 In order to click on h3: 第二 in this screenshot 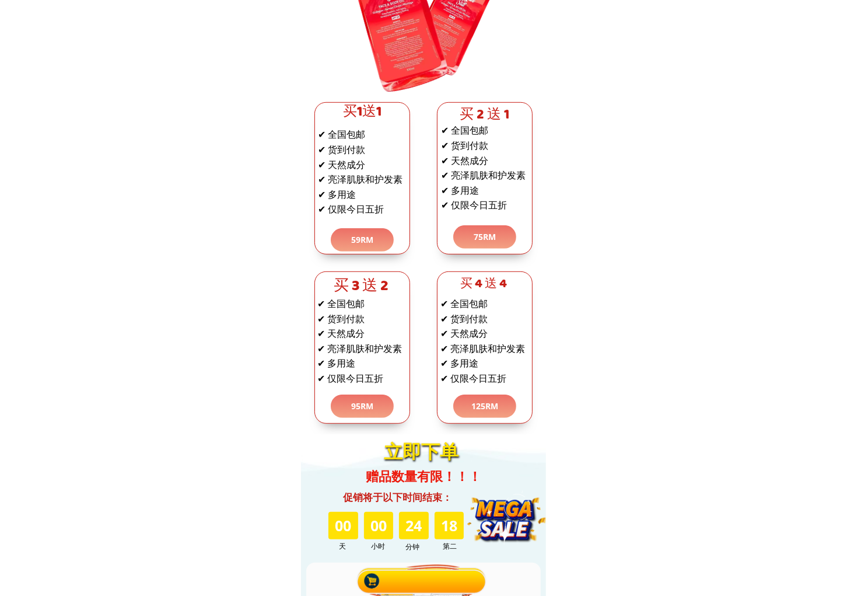, I will do `click(457, 545)`.